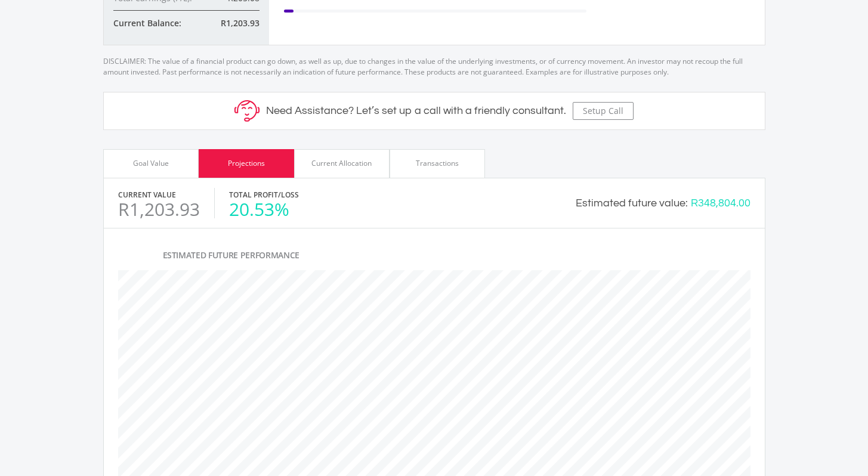 The height and width of the screenshot is (476, 868). What do you see at coordinates (603, 111) in the screenshot?
I see `button: Setup Call` at bounding box center [603, 111].